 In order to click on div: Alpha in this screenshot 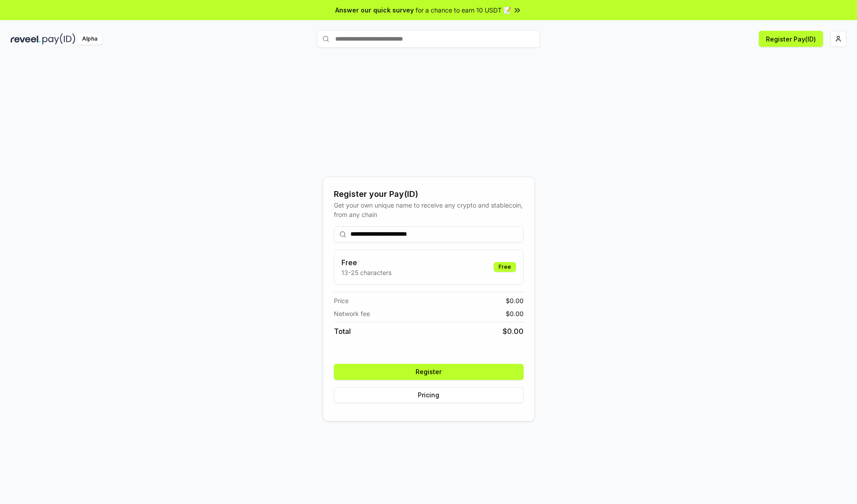, I will do `click(90, 39)`.